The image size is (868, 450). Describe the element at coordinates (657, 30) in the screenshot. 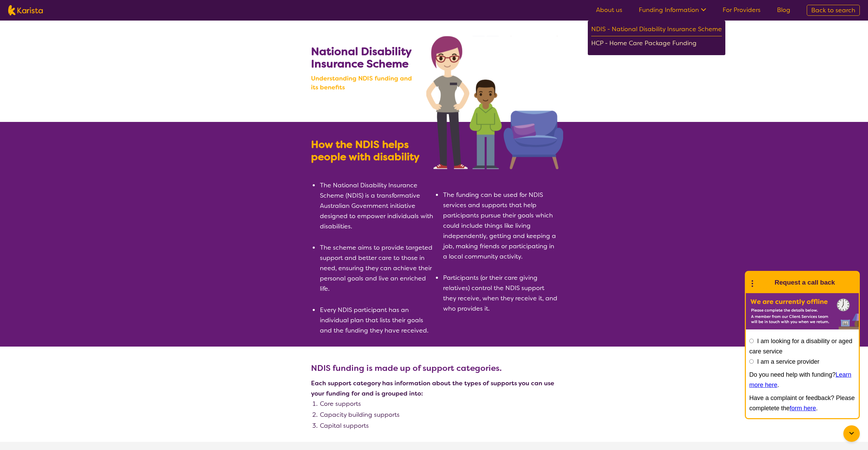

I see `div: NDIS - National Disability Insurance Scheme` at that location.